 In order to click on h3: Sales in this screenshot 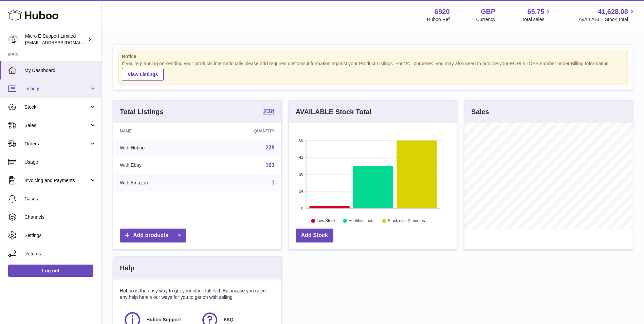, I will do `click(480, 112)`.